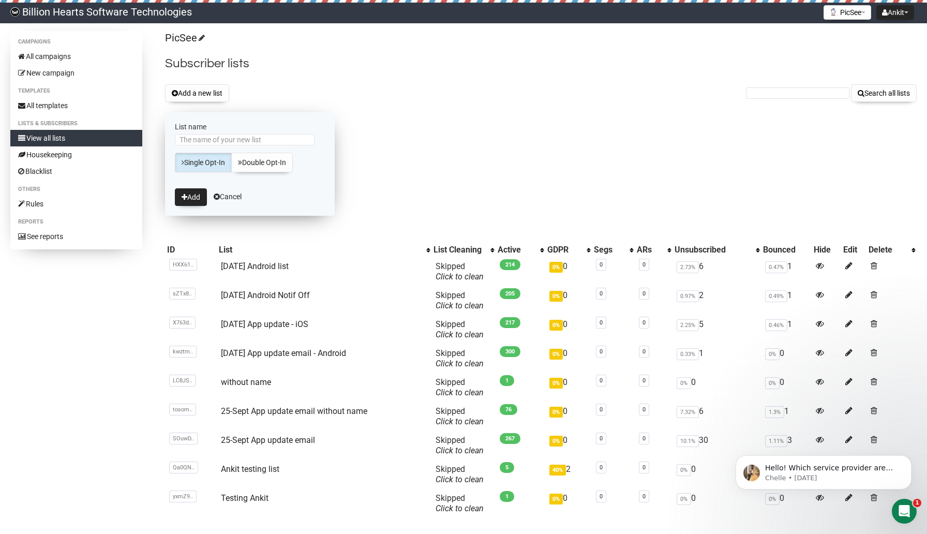 Image resolution: width=927 pixels, height=534 pixels. I want to click on a: Rules, so click(76, 204).